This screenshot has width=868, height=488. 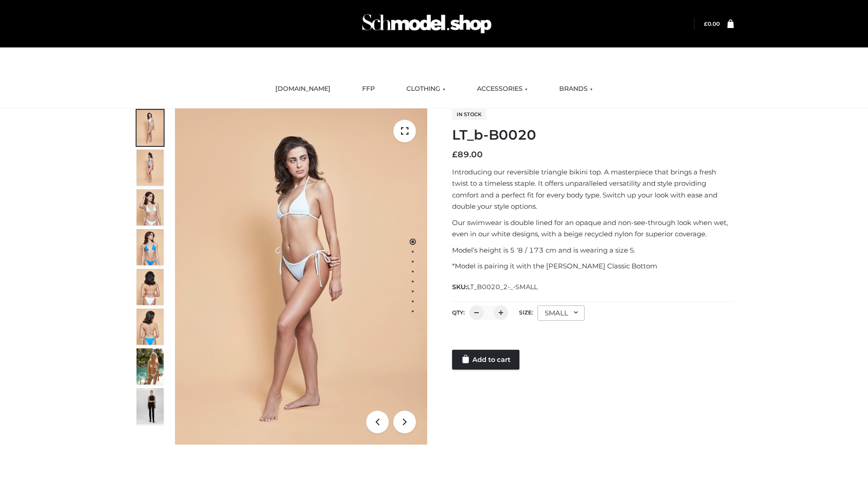 I want to click on img: Schmodel Admin 964, so click(x=427, y=24).